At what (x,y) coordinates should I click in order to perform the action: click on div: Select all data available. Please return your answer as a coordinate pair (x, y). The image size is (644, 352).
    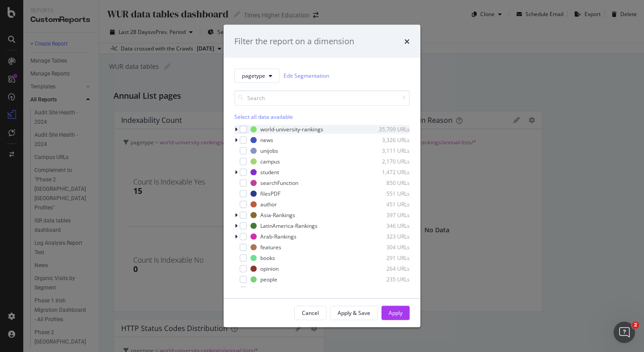
    Looking at the image, I should click on (322, 116).